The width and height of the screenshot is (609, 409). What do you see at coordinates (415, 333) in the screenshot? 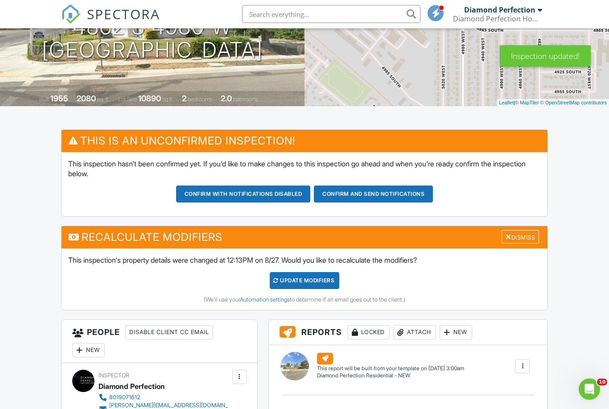
I see `div: Attach` at bounding box center [415, 333].